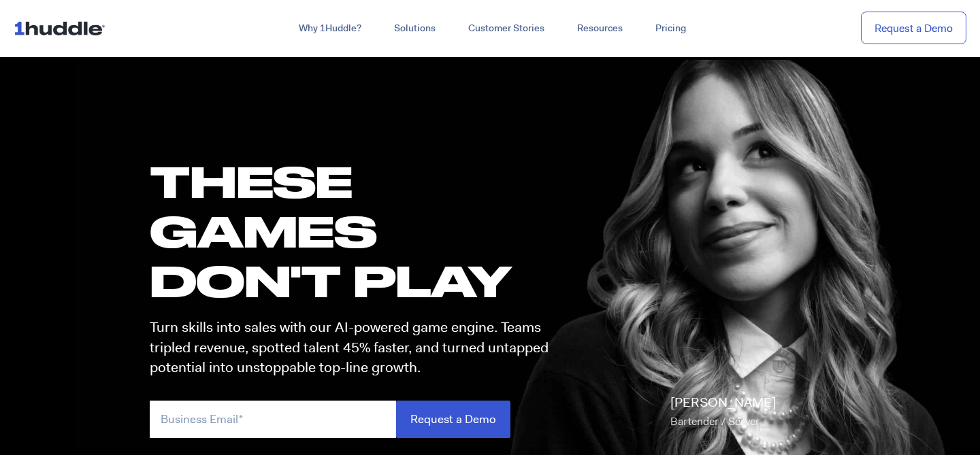 This screenshot has width=980, height=455. I want to click on span: Bartender / Server, so click(714, 421).